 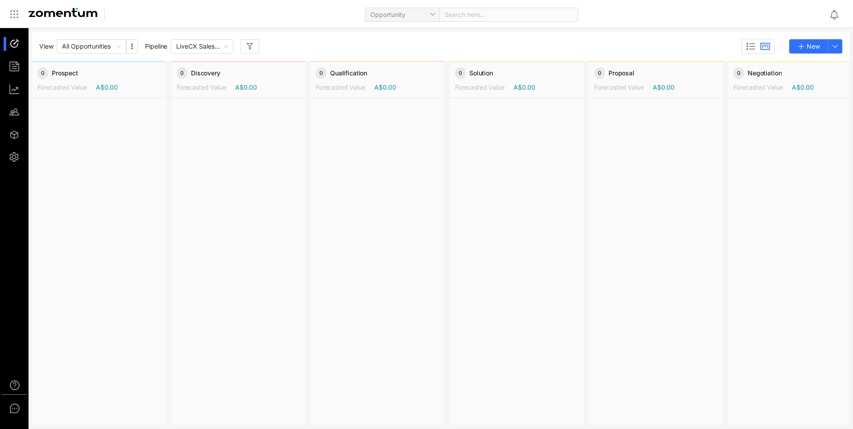 What do you see at coordinates (202, 46) in the screenshot?
I see `span: LiveCX Sales Pipeline` at bounding box center [202, 46].